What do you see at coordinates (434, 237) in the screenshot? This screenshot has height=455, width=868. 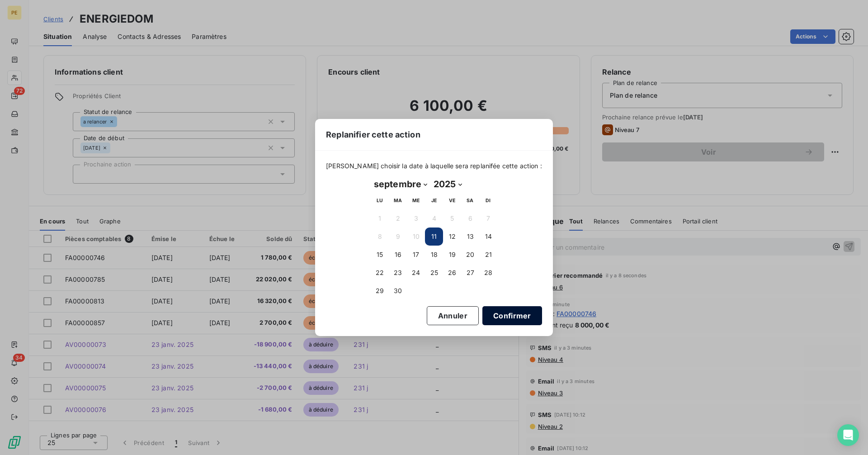 I see `button: 11` at bounding box center [434, 237].